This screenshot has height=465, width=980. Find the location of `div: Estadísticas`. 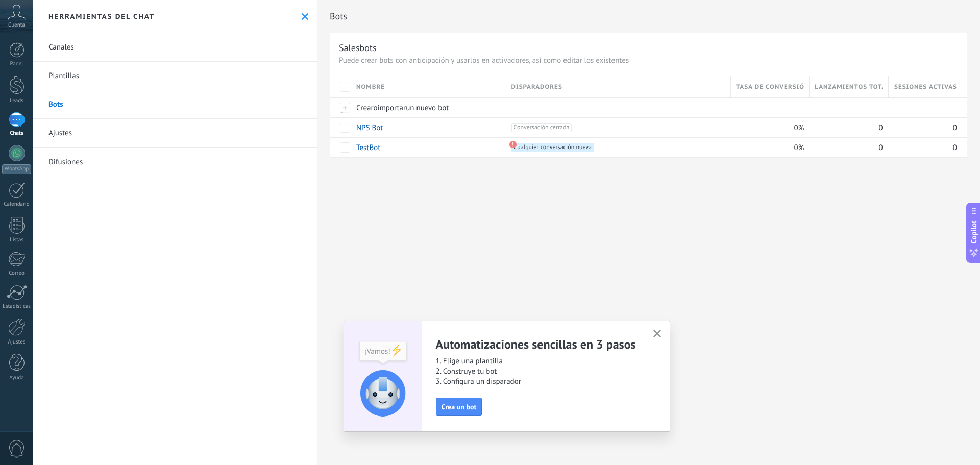

div: Estadísticas is located at coordinates (17, 307).